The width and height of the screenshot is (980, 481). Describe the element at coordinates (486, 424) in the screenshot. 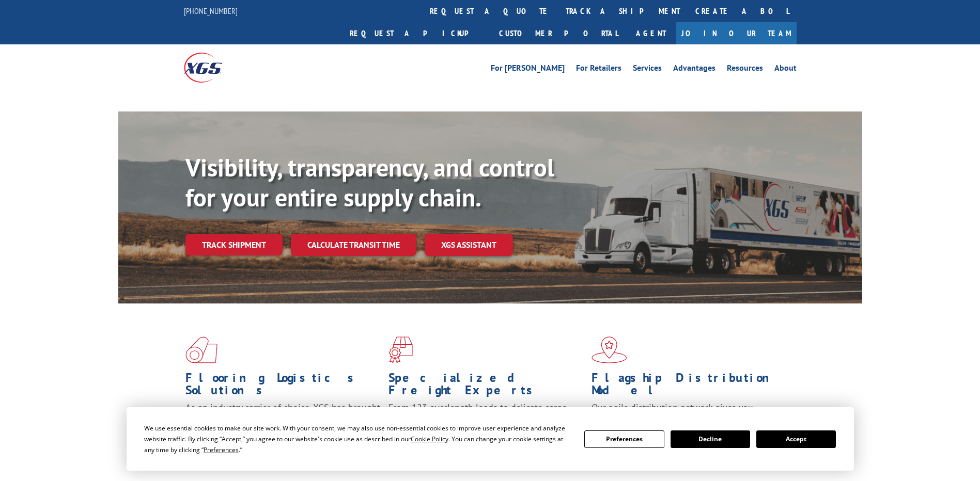

I see `p: From 123 overlength loads to delicate cargo, our experienced staff knows the best way to move you...` at that location.